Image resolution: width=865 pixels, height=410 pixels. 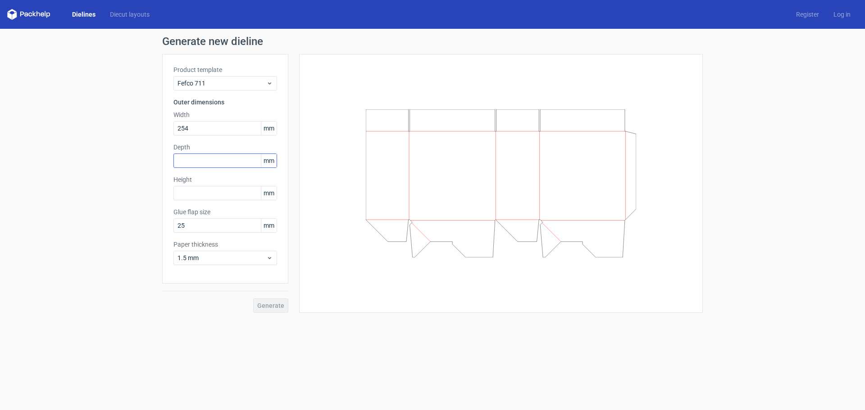 I want to click on a: Log in, so click(x=842, y=14).